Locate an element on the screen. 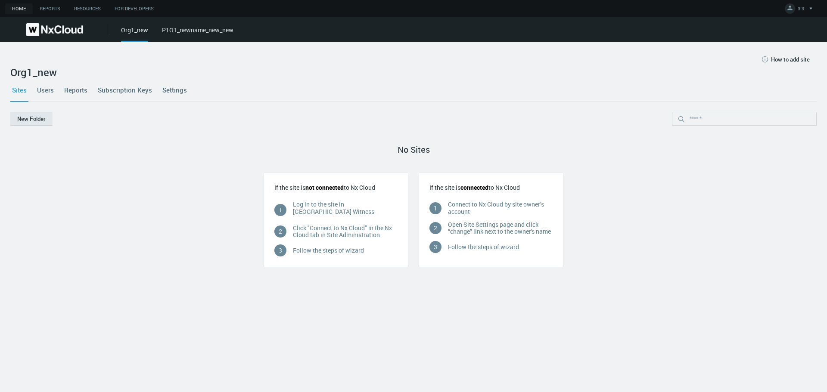  button: How to add site is located at coordinates (785, 59).